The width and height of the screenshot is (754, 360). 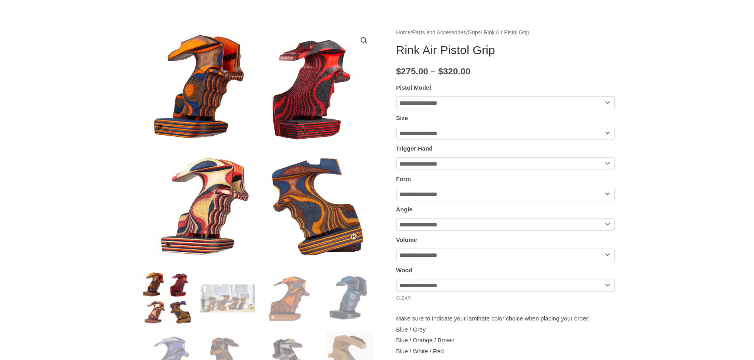 I want to click on label: Form, so click(x=404, y=179).